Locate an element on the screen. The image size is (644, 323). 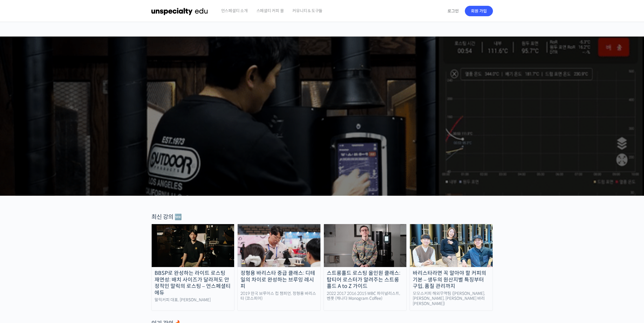
a: 로그인 is located at coordinates (453, 11).